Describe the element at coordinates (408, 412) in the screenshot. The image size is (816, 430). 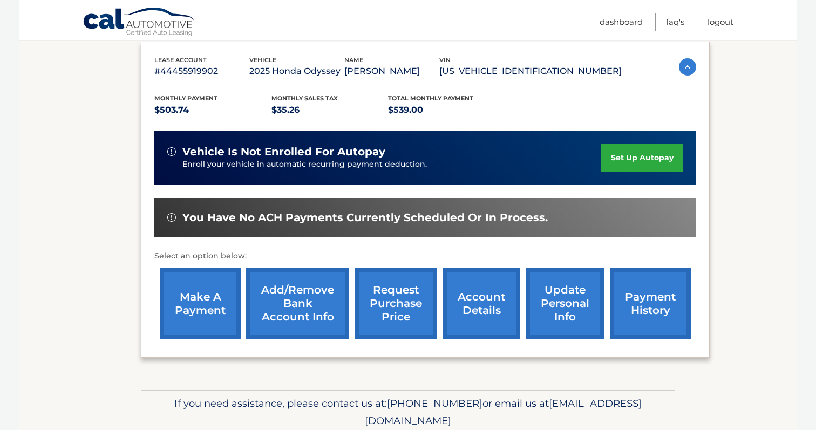
I see `p: If you need assistance, please contact us at: or email us at` at that location.